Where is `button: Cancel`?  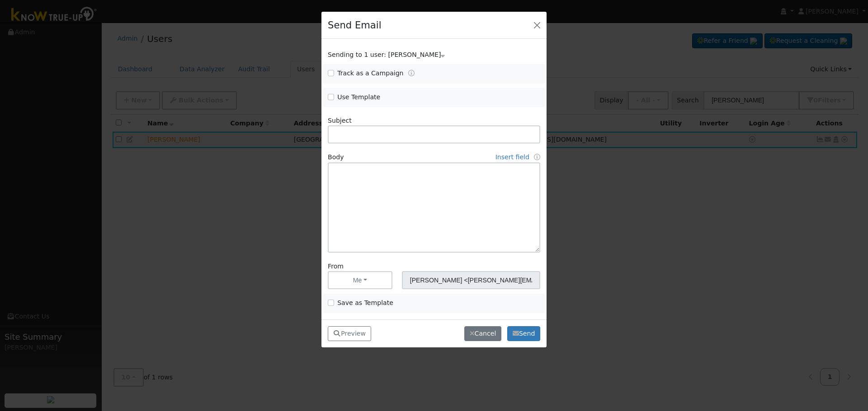
button: Cancel is located at coordinates (483, 334).